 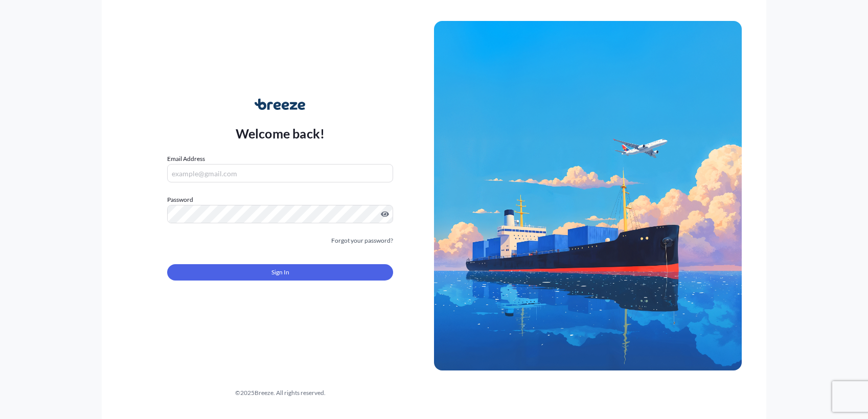 I want to click on p: Welcome back!, so click(x=281, y=134).